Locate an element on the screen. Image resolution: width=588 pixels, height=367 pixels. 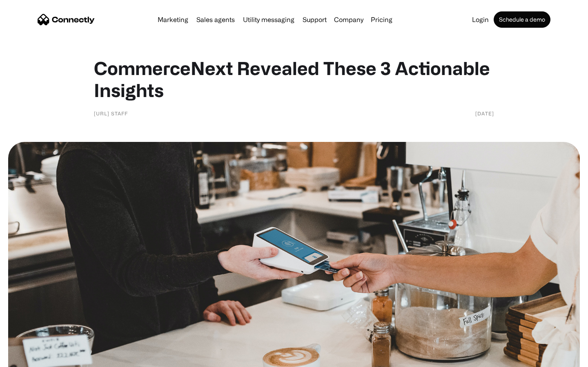
a: home is located at coordinates (66, 20).